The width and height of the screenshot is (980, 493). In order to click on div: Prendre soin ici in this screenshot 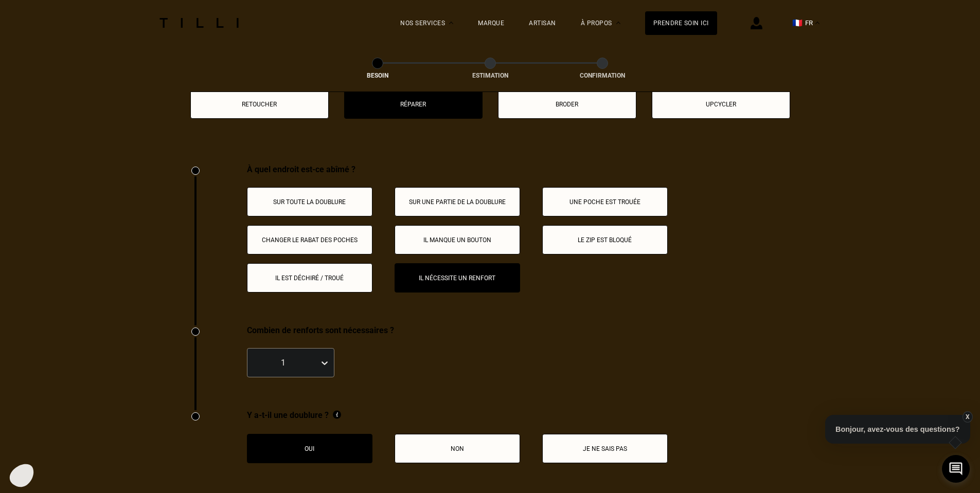, I will do `click(681, 23)`.